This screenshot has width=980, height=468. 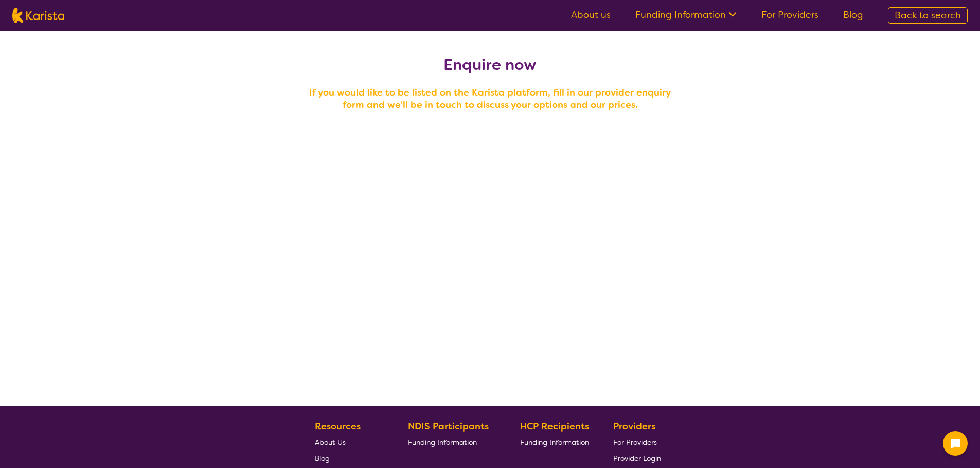 I want to click on span: Back to search, so click(x=928, y=16).